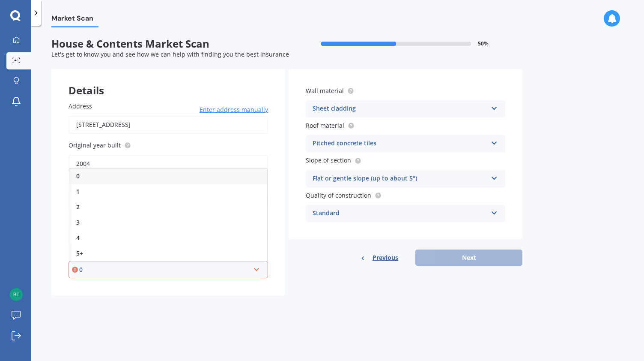  I want to click on span: Market Scan, so click(75, 20).